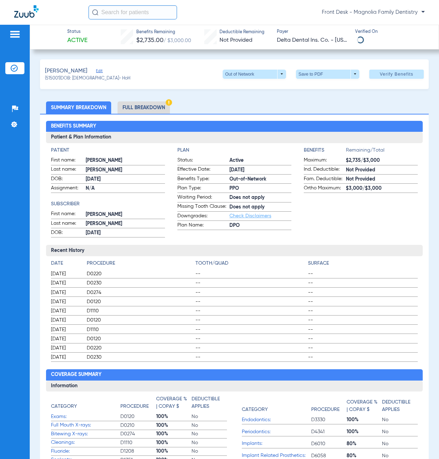  Describe the element at coordinates (209, 404) in the screenshot. I see `app-breakdown-title: Deductible Applies` at that location.